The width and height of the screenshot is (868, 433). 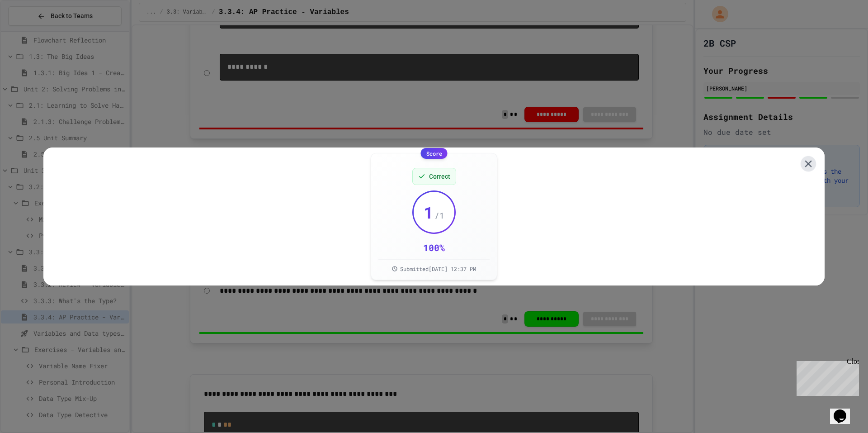 I want to click on span: / 1, so click(x=439, y=215).